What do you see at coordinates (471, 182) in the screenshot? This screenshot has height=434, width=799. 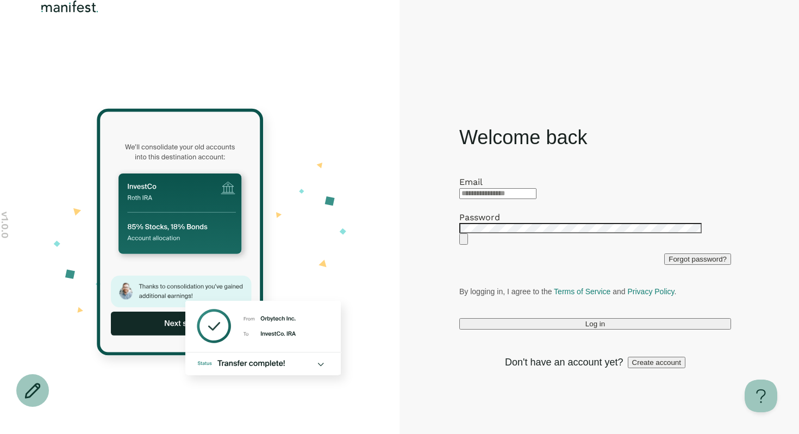 I see `label: Email` at bounding box center [471, 182].